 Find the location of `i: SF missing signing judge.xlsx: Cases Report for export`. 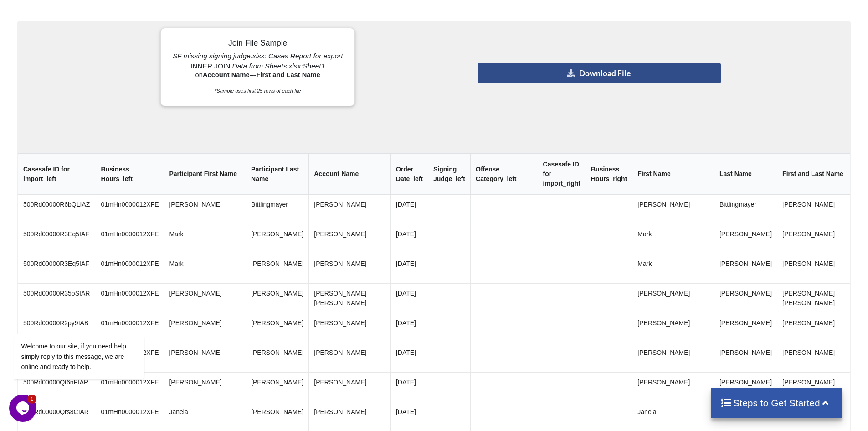

i: SF missing signing judge.xlsx: Cases Report for export is located at coordinates (258, 56).